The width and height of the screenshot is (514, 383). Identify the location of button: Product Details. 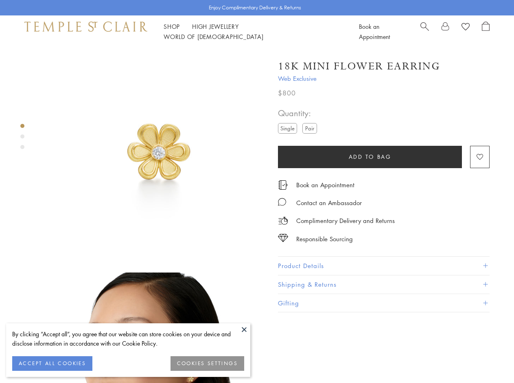
(383, 266).